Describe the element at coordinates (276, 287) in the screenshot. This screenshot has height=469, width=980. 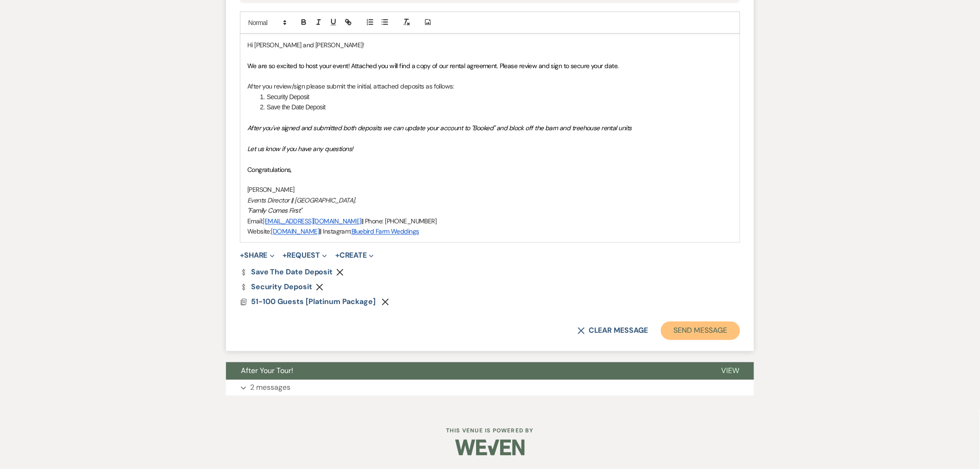
I see `a: Security Deposit` at that location.